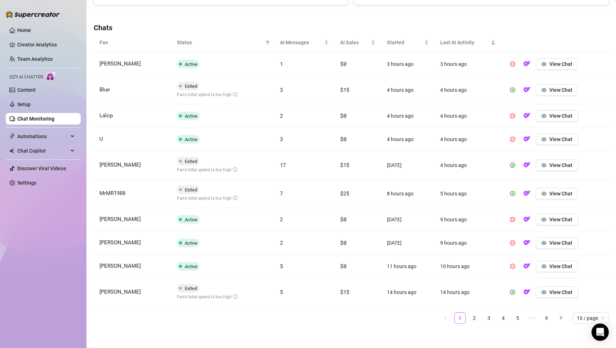 This screenshot has height=348, width=616. What do you see at coordinates (43, 151) in the screenshot?
I see `span: Chat Copilot` at bounding box center [43, 151].